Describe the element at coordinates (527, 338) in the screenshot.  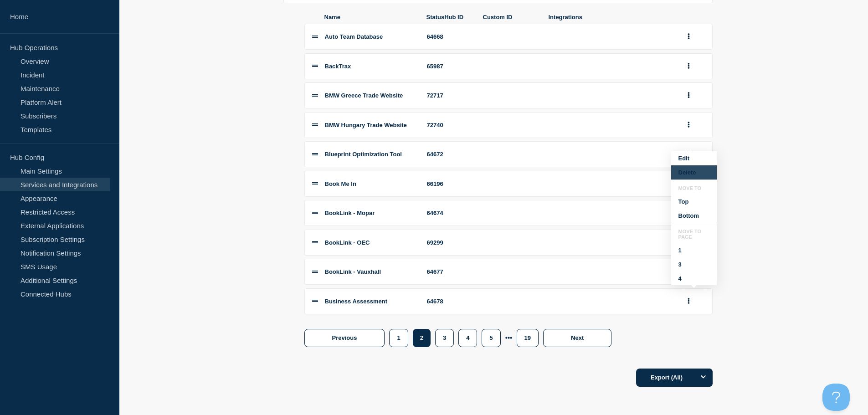
I see `button: 19` at that location.